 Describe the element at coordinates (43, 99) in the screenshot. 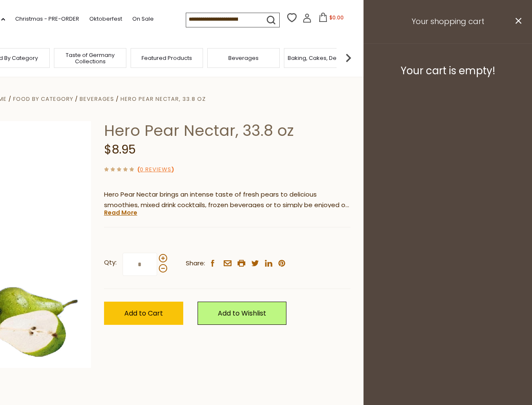

I see `span: Food By Category` at that location.